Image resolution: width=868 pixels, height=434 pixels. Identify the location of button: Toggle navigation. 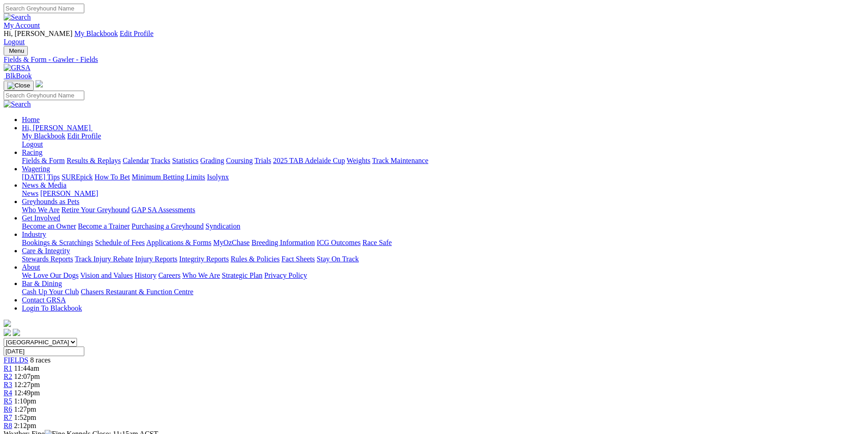
(19, 85).